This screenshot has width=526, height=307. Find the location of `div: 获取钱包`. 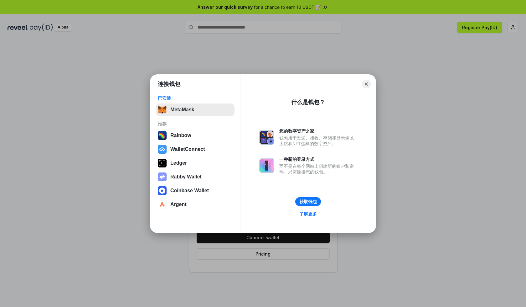

div: 获取钱包 is located at coordinates (308, 201).